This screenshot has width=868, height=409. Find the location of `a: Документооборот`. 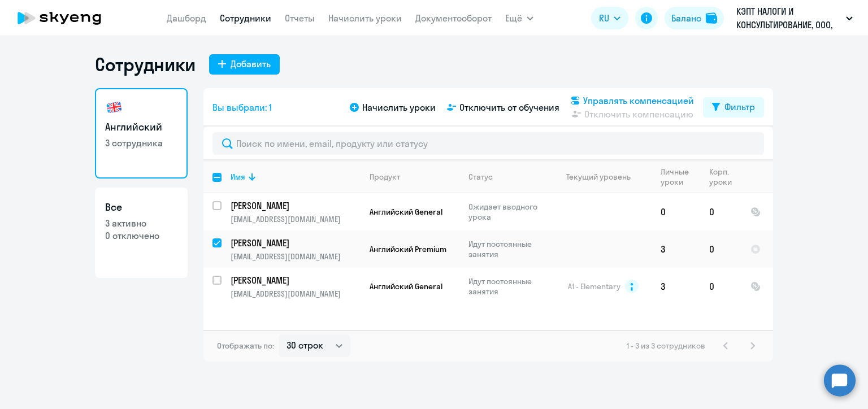

a: Документооборот is located at coordinates (453, 18).